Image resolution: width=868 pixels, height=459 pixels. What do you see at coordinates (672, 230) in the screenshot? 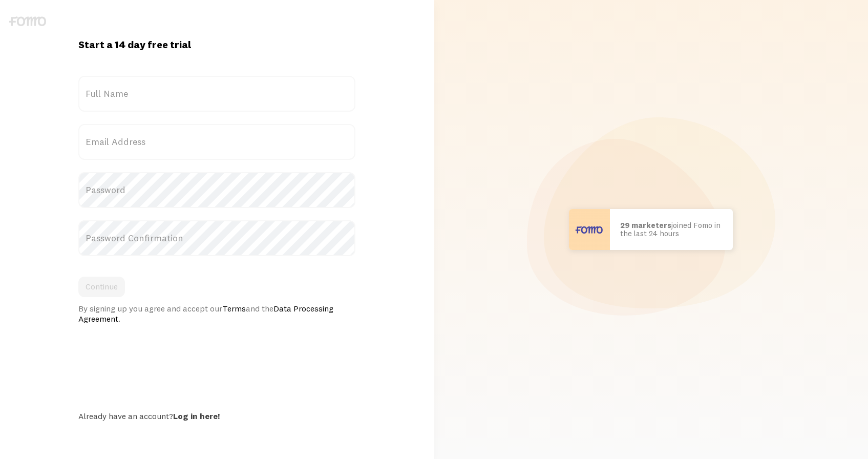
I see `p: joined Fomo in the last 24 hours` at bounding box center [672, 230].